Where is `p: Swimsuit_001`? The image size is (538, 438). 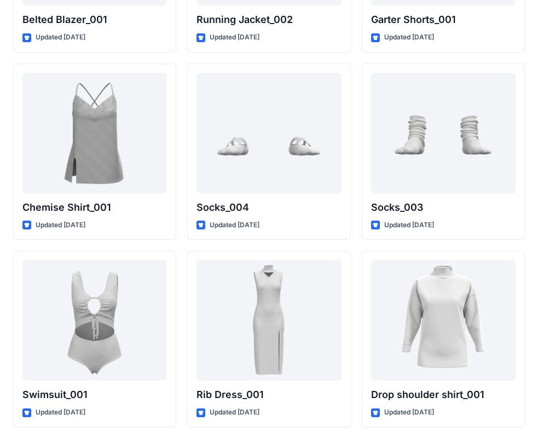 p: Swimsuit_001 is located at coordinates (95, 395).